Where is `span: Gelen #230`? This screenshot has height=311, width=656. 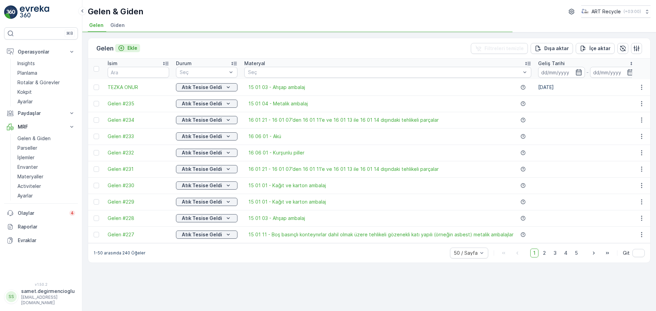
span: Gelen #230 is located at coordinates (138, 186).